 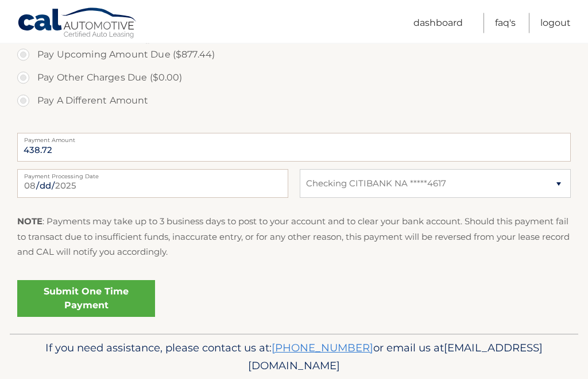 I want to click on label: Pay Other Charges Due ($0.00), so click(x=294, y=78).